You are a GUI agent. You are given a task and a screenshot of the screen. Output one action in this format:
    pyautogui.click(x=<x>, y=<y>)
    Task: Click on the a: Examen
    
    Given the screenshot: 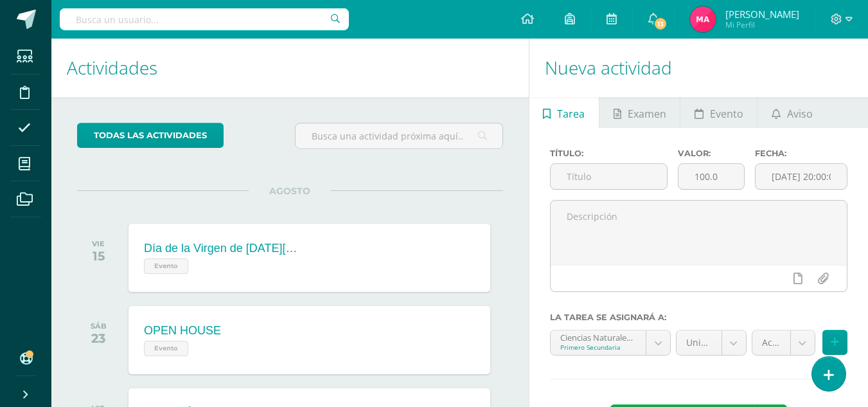 What is the action you would take?
    pyautogui.click(x=639, y=112)
    